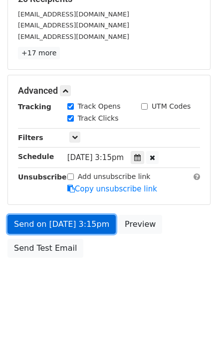  I want to click on label: Track Opens, so click(99, 106).